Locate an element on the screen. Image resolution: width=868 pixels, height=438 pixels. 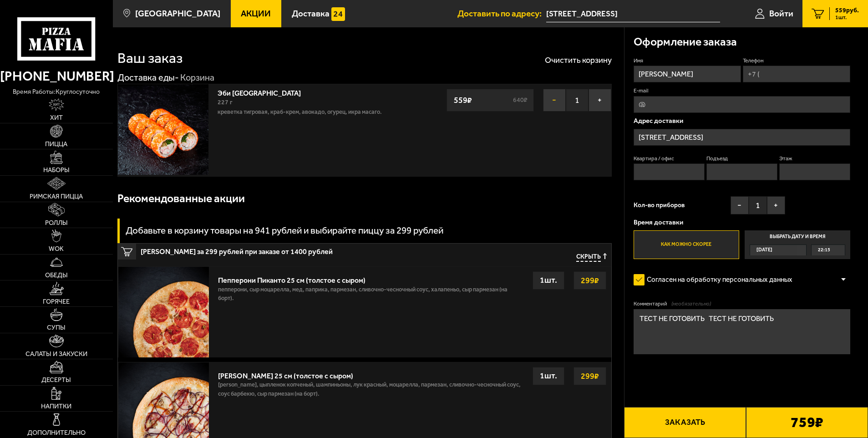
p: Время доставки is located at coordinates (742, 223).